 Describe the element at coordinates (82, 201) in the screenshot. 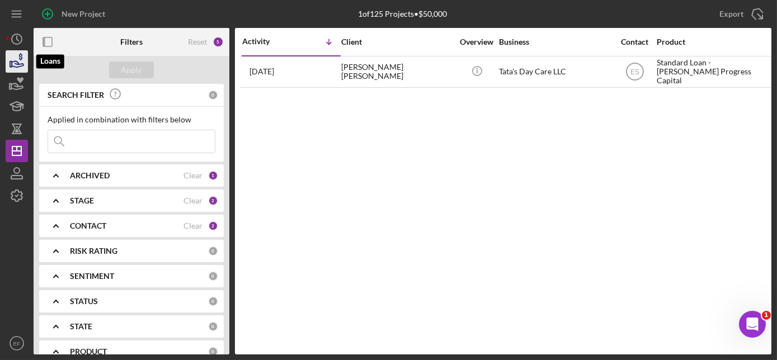

I see `b: STAGE` at that location.